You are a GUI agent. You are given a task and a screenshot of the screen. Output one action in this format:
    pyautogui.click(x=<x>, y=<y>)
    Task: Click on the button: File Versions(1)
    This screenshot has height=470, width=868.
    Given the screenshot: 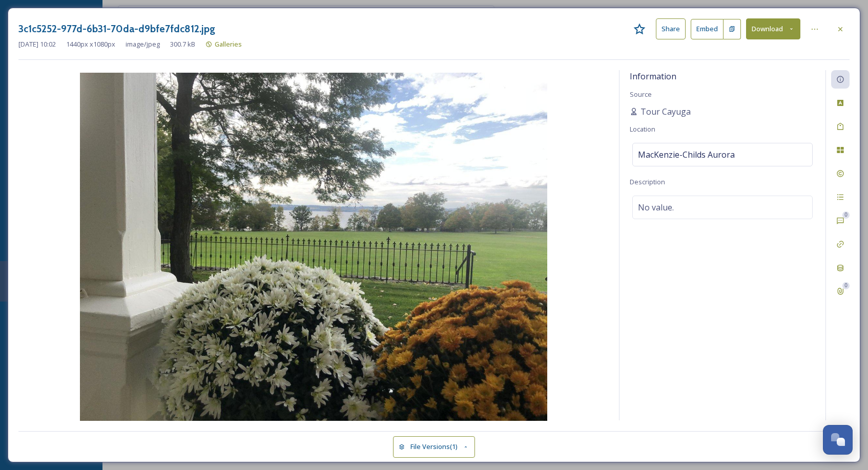 What is the action you would take?
    pyautogui.click(x=434, y=446)
    